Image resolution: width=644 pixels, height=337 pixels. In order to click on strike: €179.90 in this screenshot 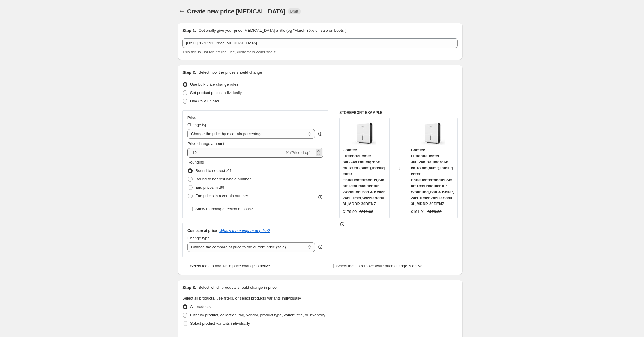, I will do `click(434, 212)`.